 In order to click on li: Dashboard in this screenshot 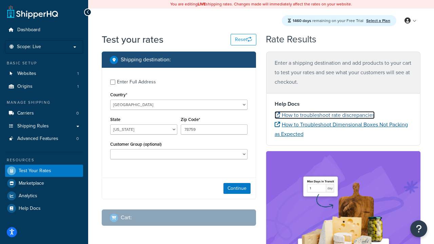, I will do `click(44, 30)`.